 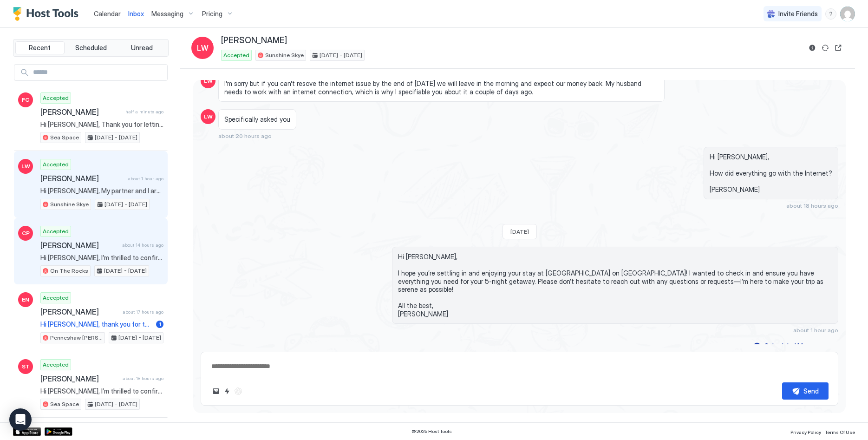 I want to click on span: about 17 hours ago, so click(x=143, y=311).